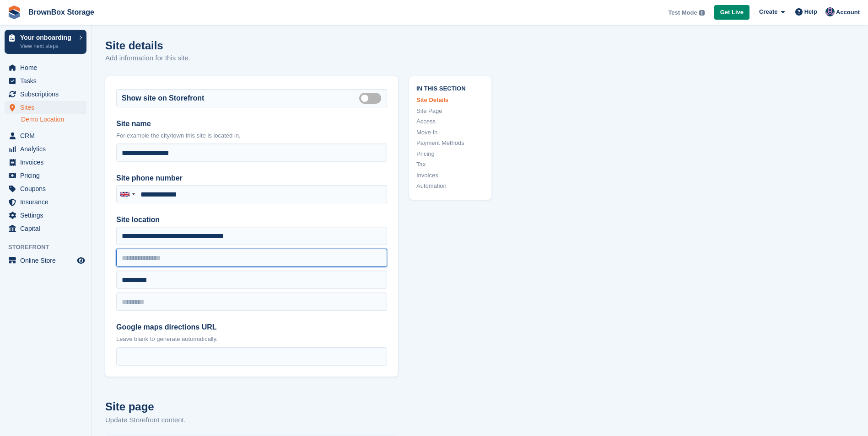  I want to click on span: Pricing, so click(48, 175).